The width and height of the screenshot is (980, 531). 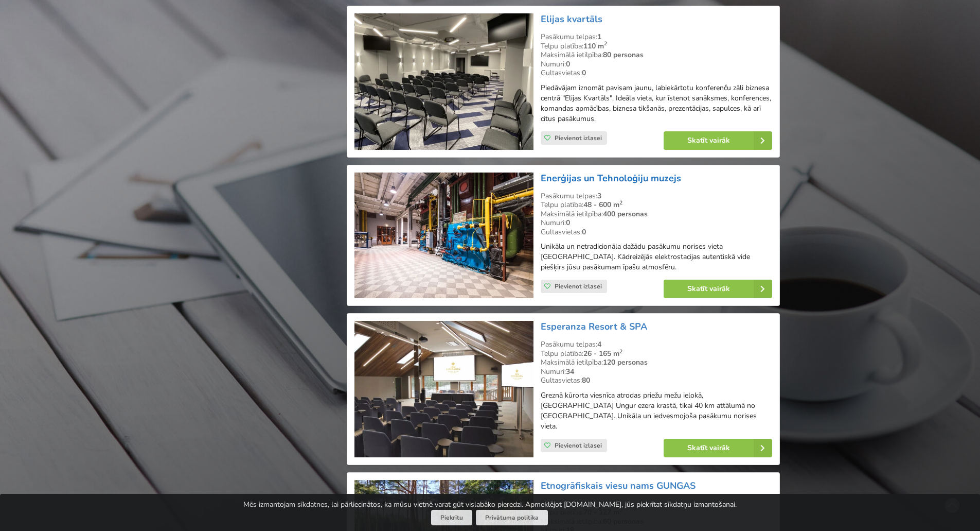 What do you see at coordinates (512, 517) in the screenshot?
I see `a: Privātuma politika` at bounding box center [512, 517].